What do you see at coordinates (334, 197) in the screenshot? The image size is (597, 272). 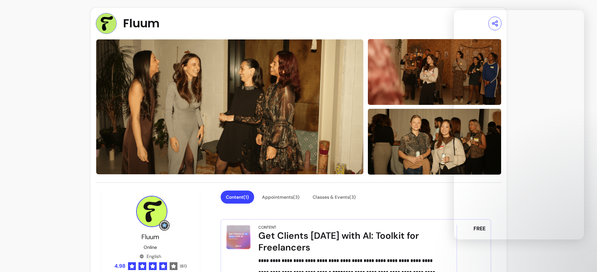 I see `button: Classes & Events(3)` at bounding box center [334, 197].